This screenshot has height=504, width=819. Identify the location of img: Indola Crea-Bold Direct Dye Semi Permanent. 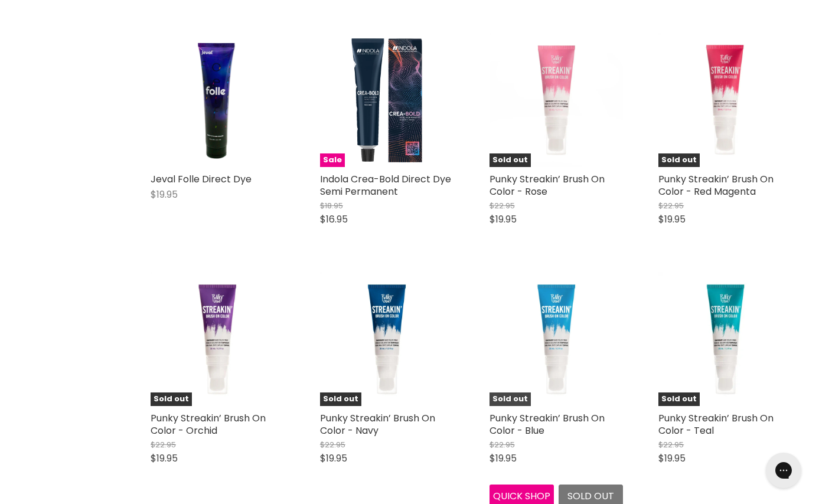
(386, 100).